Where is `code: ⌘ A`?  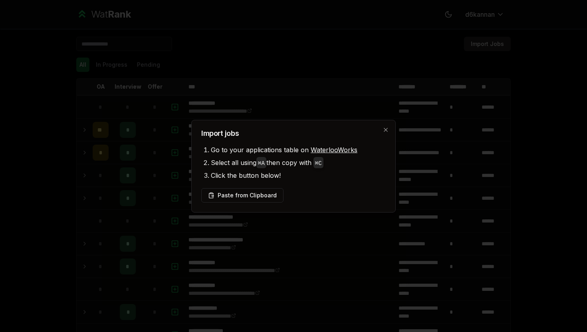 code: ⌘ A is located at coordinates (261, 163).